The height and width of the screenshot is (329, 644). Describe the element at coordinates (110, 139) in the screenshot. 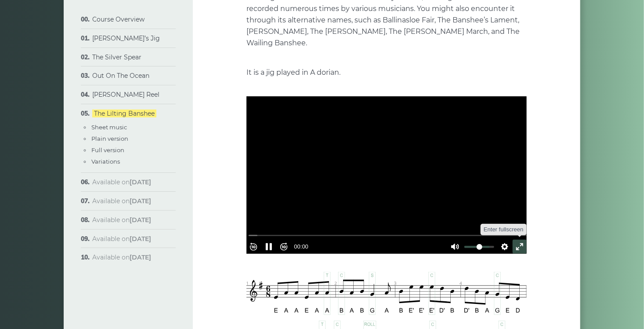

I see `a: Plain version` at that location.